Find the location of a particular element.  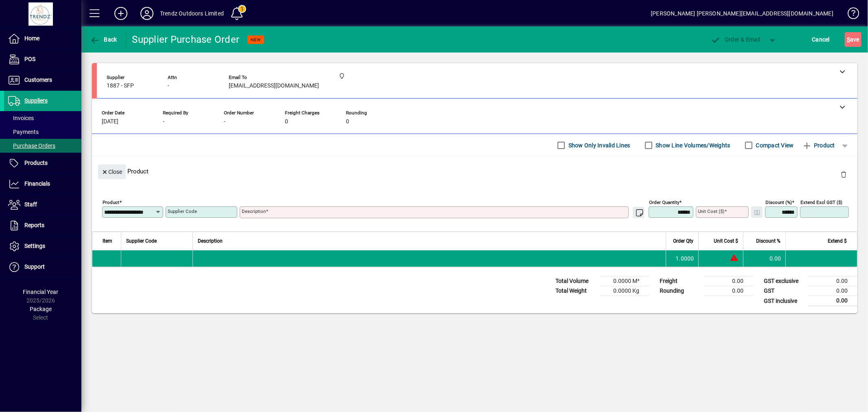

span: Products is located at coordinates (36, 162).